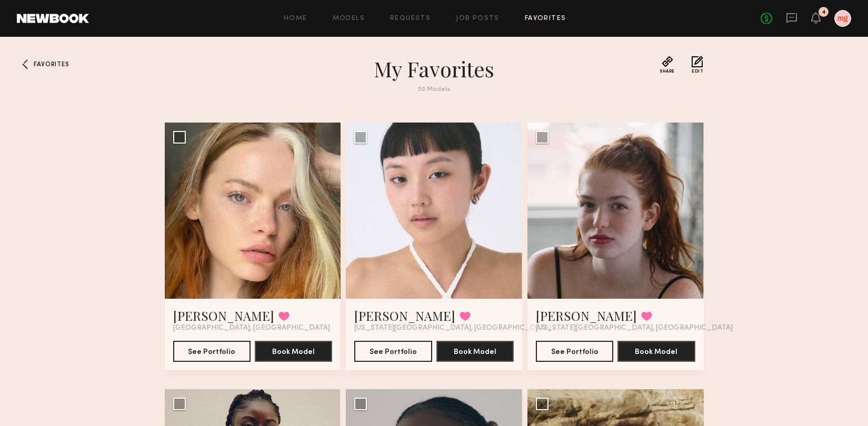 Image resolution: width=868 pixels, height=426 pixels. Describe the element at coordinates (295, 18) in the screenshot. I see `a: Home` at that location.